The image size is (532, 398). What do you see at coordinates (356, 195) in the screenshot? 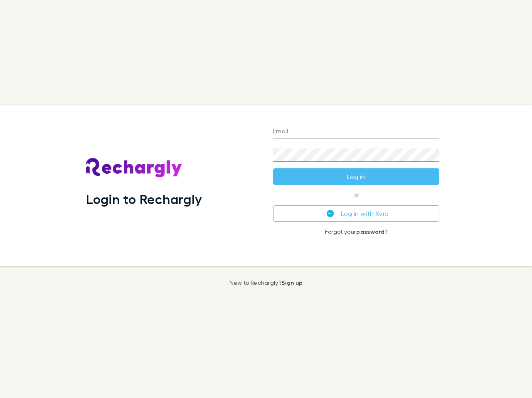
I see `span: or` at bounding box center [356, 195].